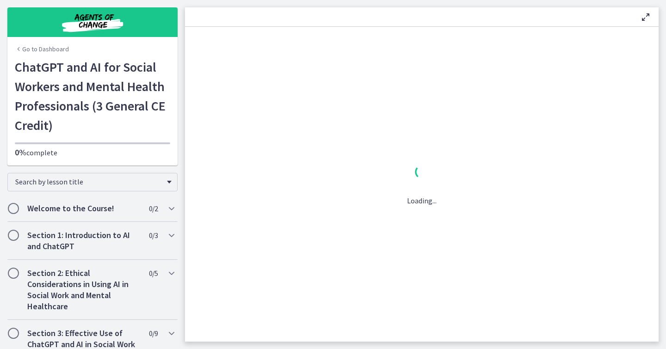 This screenshot has width=666, height=349. I want to click on span: 0%, so click(20, 152).